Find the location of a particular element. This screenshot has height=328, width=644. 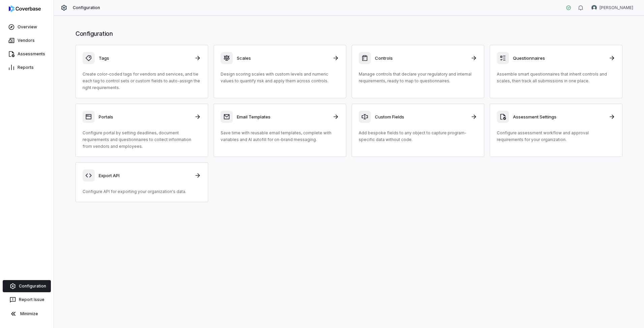

h3: Controls is located at coordinates (421, 58).